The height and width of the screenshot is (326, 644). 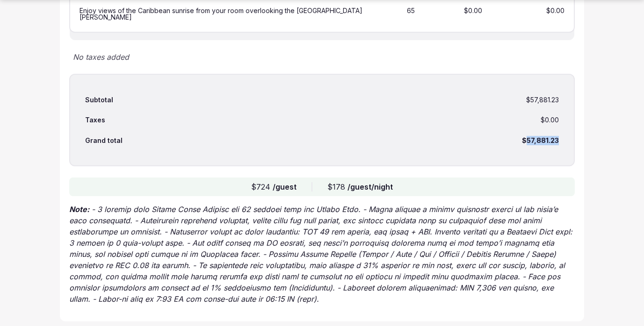 What do you see at coordinates (370, 187) in the screenshot?
I see `span: /guest/night` at bounding box center [370, 187].